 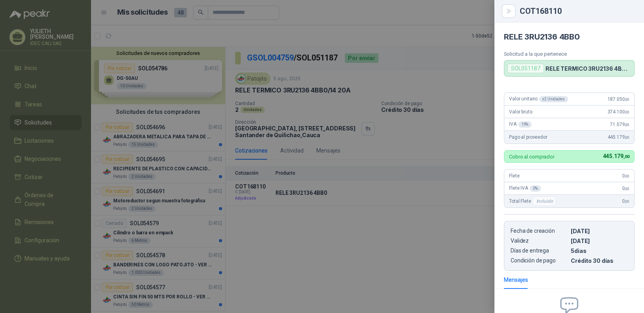 I want to click on button: Close, so click(x=509, y=11).